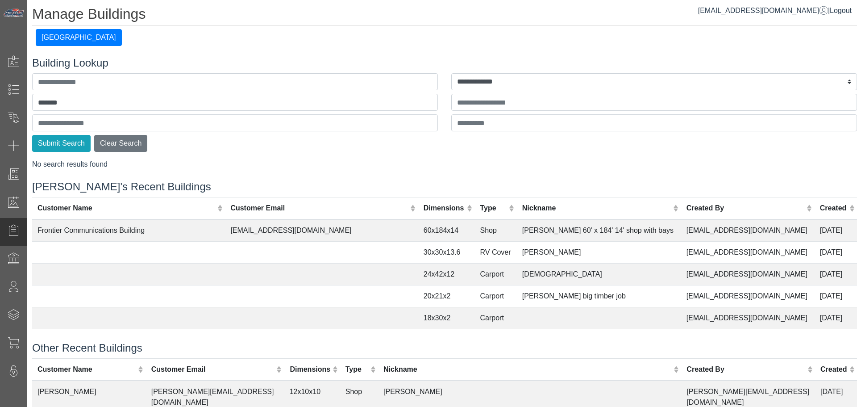  I want to click on button: Clear Search, so click(121, 143).